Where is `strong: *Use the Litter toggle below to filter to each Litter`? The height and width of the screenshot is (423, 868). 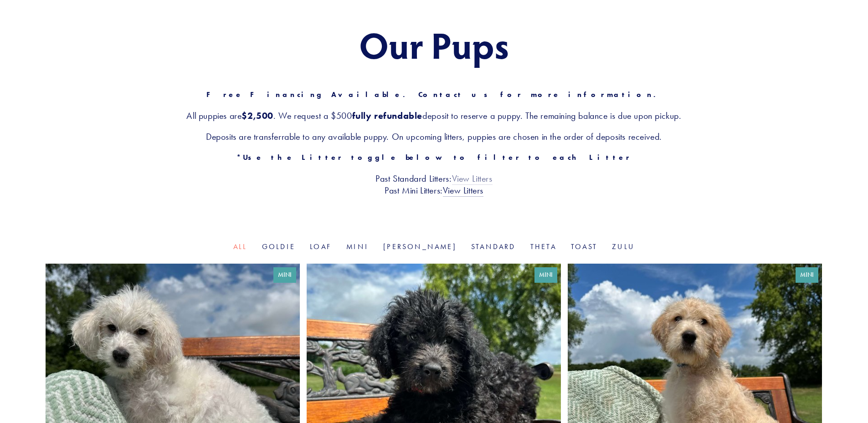
strong: *Use the Litter toggle below to filter to each Litter is located at coordinates (434, 157).